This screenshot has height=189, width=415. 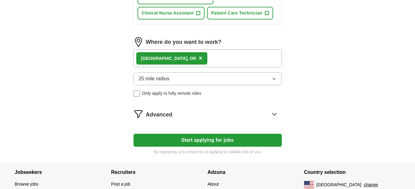 I want to click on button: Patient Care Technician, so click(x=240, y=13).